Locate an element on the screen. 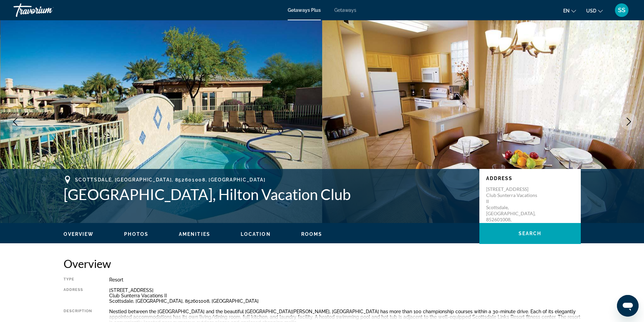 This screenshot has height=322, width=644. div: Resort is located at coordinates (345, 279).